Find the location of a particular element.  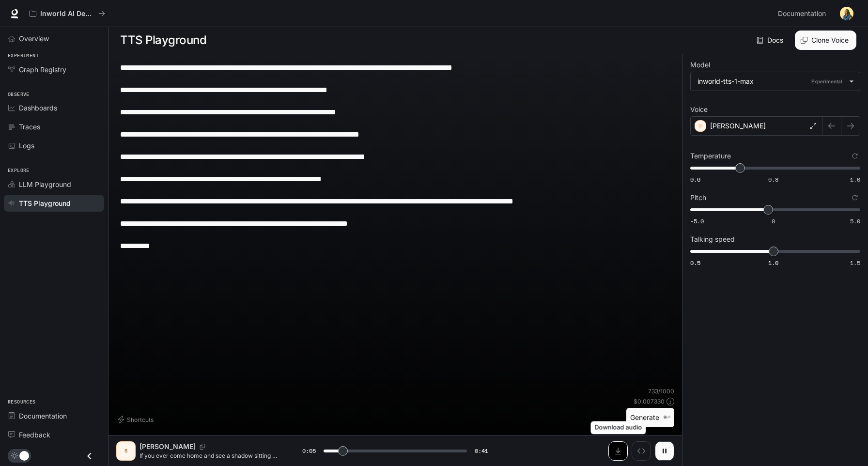

p: $ 0.007330 is located at coordinates (649, 401).